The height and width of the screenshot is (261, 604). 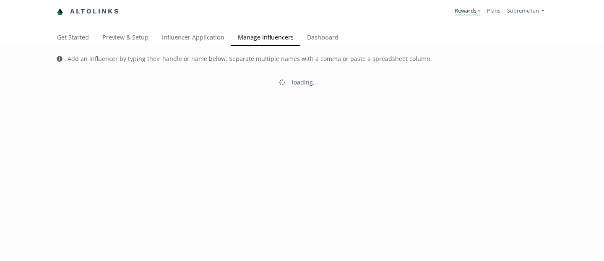 What do you see at coordinates (526, 11) in the screenshot?
I see `a: SupremeTan` at bounding box center [526, 11].